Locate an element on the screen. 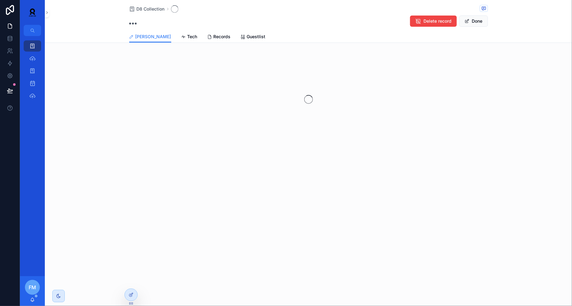 This screenshot has height=306, width=572. button: Delete record is located at coordinates (433, 21).